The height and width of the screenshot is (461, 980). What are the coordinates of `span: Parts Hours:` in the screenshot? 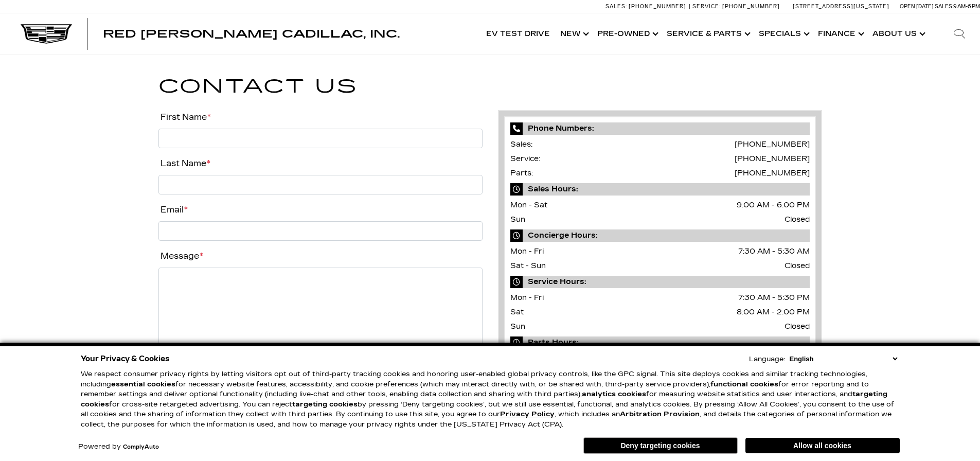 It's located at (660, 343).